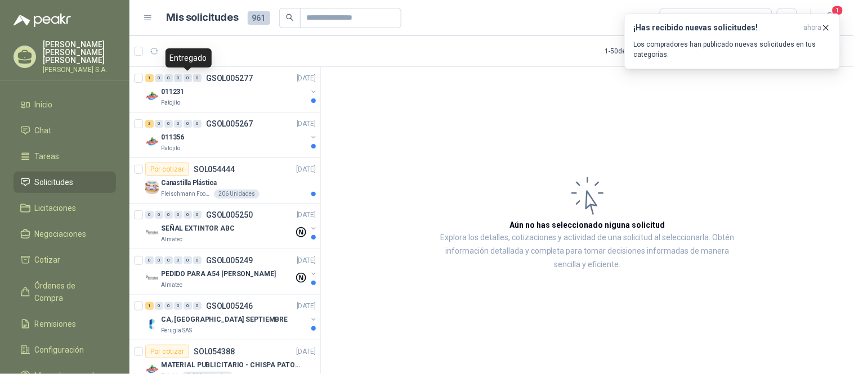  What do you see at coordinates (214, 169) in the screenshot?
I see `p: SOL054444` at bounding box center [214, 169].